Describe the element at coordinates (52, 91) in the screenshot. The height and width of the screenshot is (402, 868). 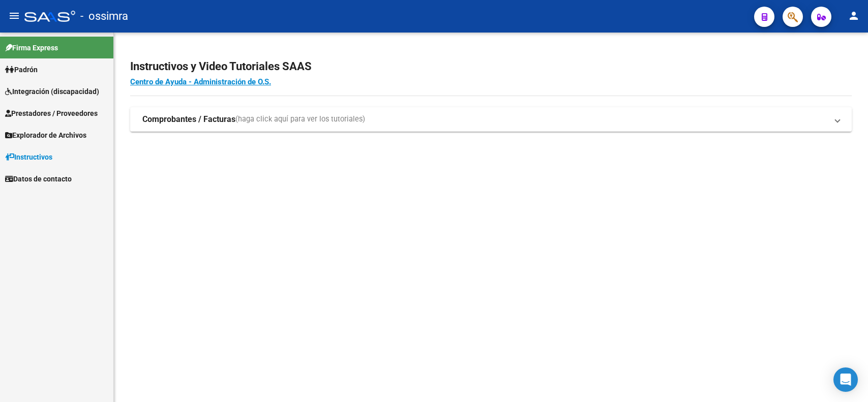
I see `span: Integración (discapacidad)` at that location.